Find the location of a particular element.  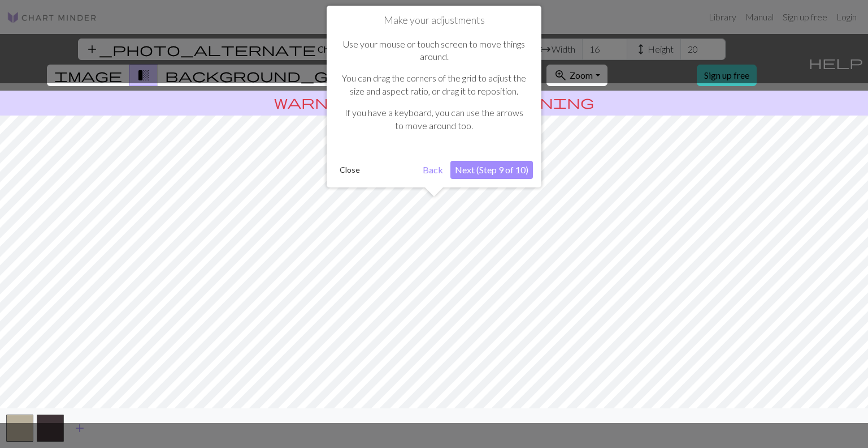

div: Make your adjustments is located at coordinates (434, 96).